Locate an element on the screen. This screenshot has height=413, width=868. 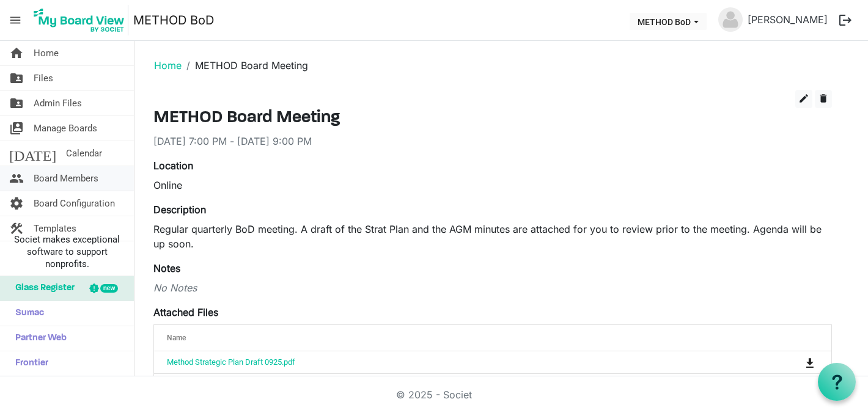
span: construction is located at coordinates (16, 228).